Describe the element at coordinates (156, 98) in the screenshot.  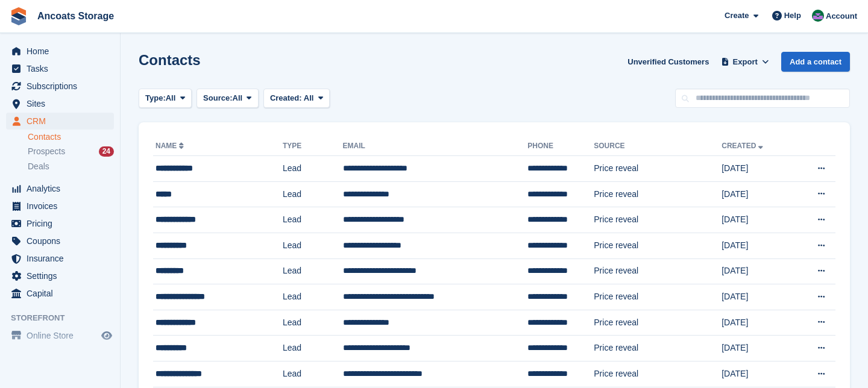
I see `span: Type:` at that location.